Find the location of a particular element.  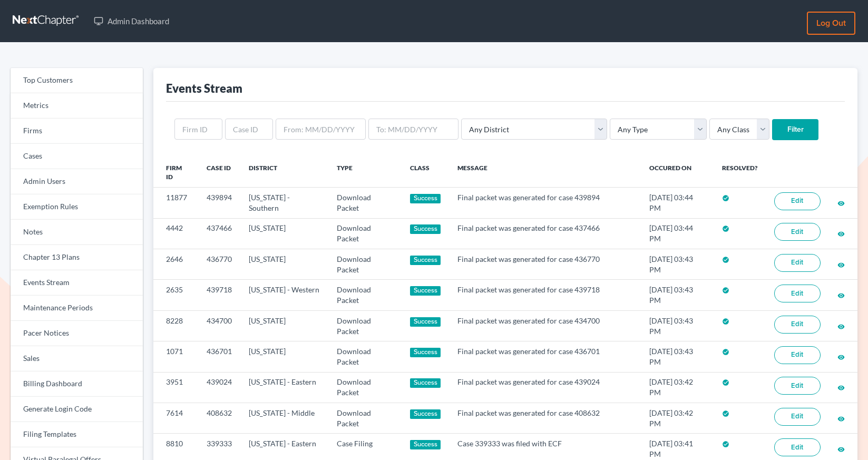

a: Sales is located at coordinates (77, 359).